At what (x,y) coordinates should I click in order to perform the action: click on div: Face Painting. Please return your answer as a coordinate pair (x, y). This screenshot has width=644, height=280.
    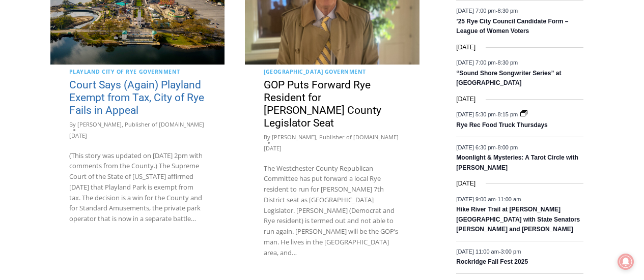
    Looking at the image, I should click on (124, 56).